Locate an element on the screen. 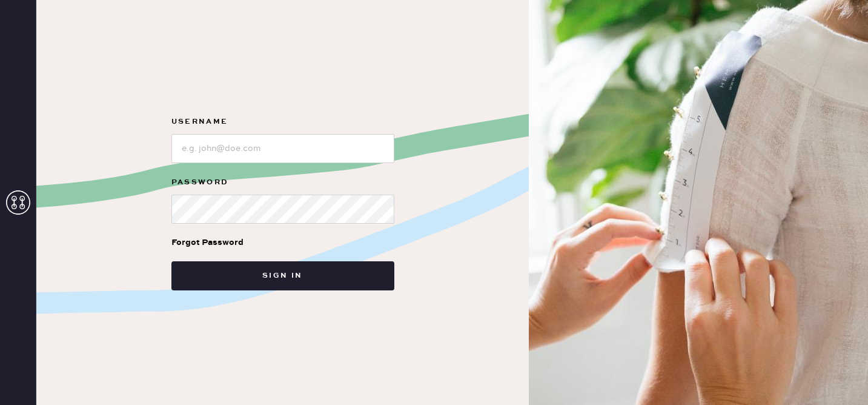 This screenshot has width=868, height=405. button: Sign in is located at coordinates (283, 276).